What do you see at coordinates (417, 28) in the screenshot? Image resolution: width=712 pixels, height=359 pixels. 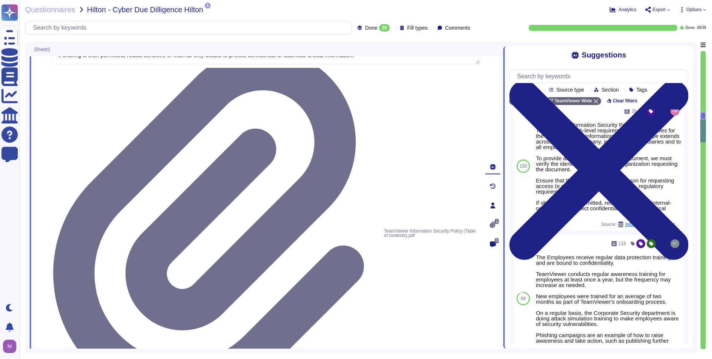 I see `span: Fill types` at bounding box center [417, 28].